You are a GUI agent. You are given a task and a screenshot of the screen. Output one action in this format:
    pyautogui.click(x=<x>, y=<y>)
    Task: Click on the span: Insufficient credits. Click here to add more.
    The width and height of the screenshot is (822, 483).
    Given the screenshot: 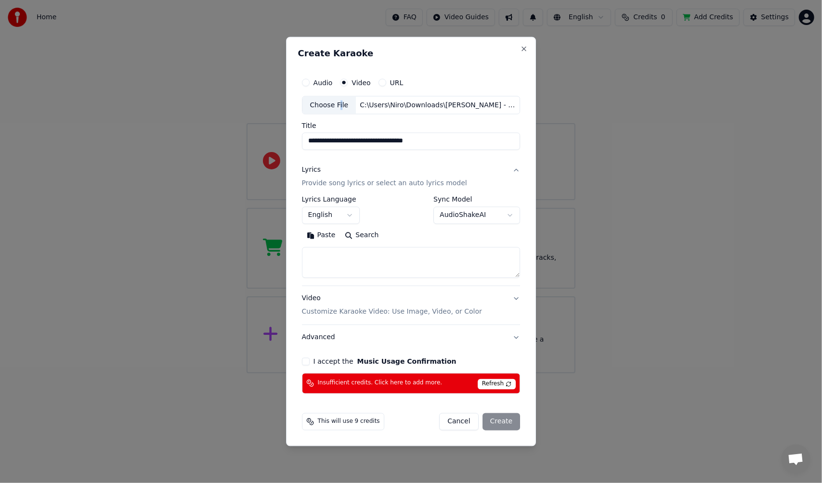 What is the action you would take?
    pyautogui.click(x=380, y=384)
    